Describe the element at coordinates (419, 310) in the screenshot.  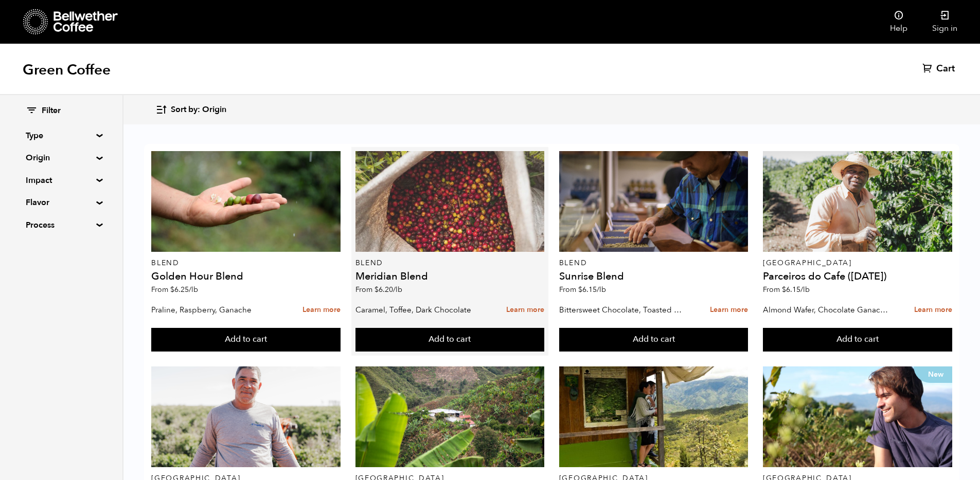
I see `p: Caramel, Toffee, Dark Chocolate` at that location.